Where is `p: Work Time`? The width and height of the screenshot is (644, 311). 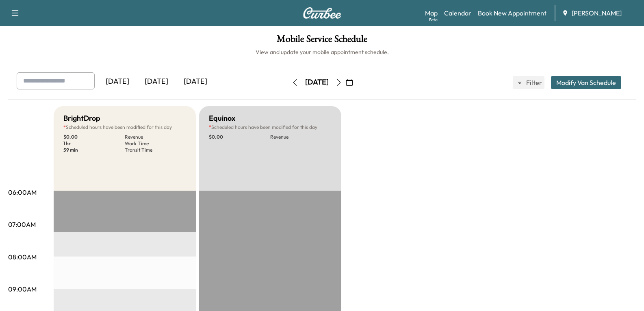 p: Work Time is located at coordinates (155, 144).